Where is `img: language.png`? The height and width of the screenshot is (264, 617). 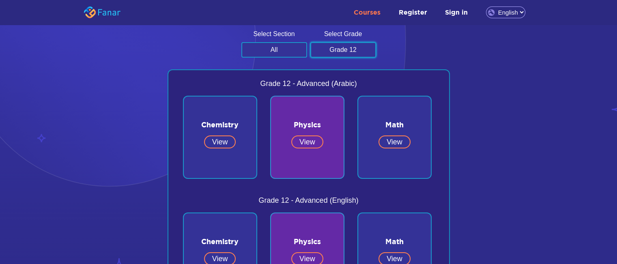
img: language.png is located at coordinates (491, 13).